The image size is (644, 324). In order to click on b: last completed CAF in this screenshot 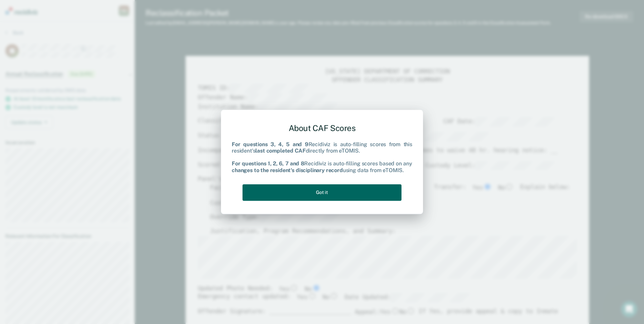, I will do `click(280, 150)`.